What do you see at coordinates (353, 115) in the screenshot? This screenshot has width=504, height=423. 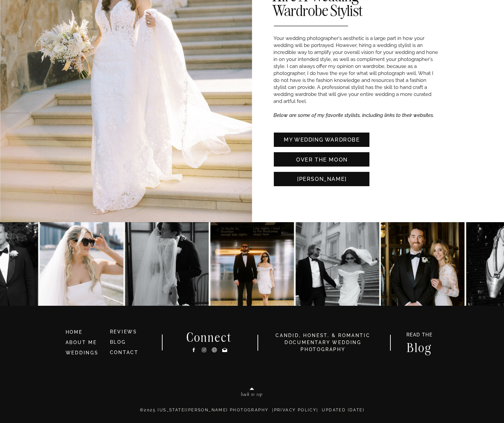 I see `i: Below are some of my favorite stylists, including links to their websites.` at bounding box center [353, 115].